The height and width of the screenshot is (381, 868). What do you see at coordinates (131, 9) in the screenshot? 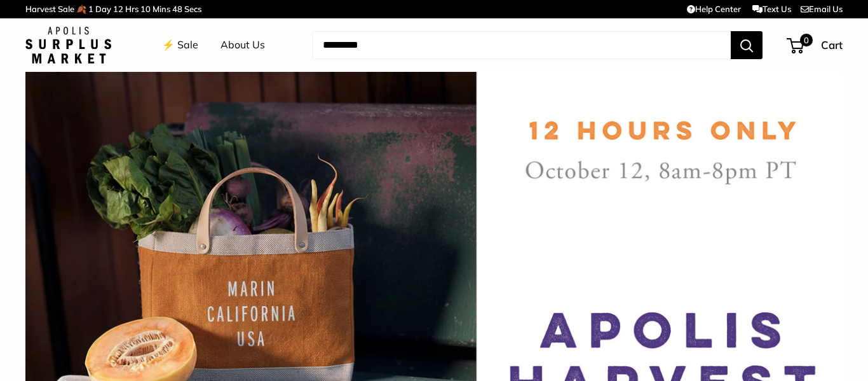
I see `span: Hrs` at bounding box center [131, 9].